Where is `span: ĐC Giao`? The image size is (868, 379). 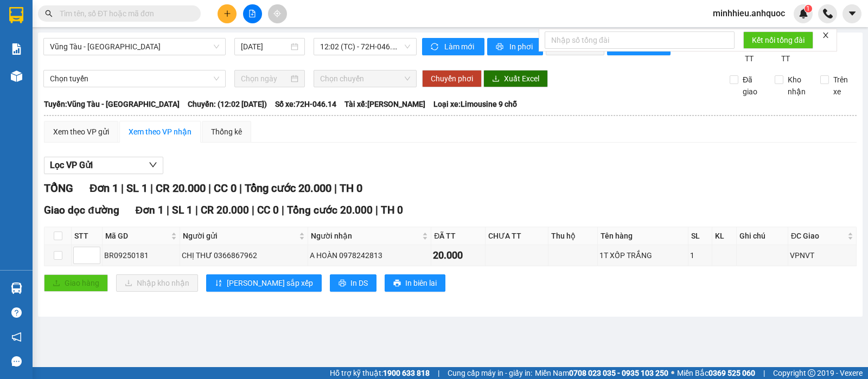
span: ĐC Giao is located at coordinates (818, 236).